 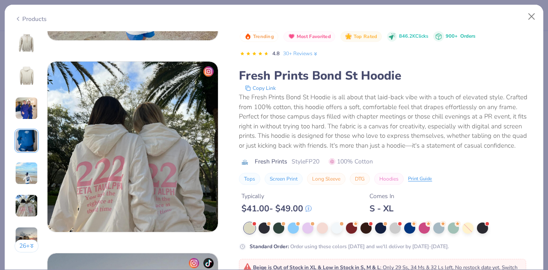 I want to click on img: Trending sort, so click(x=248, y=36).